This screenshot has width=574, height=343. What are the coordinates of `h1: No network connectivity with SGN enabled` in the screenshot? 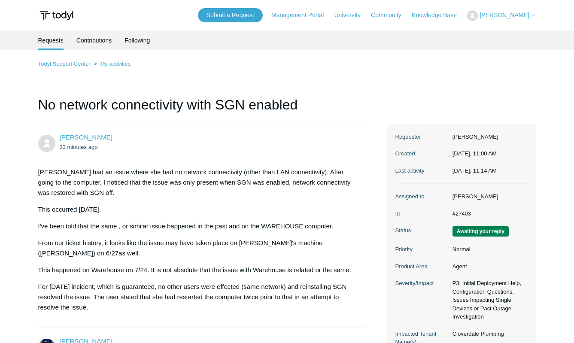 It's located at (203, 109).